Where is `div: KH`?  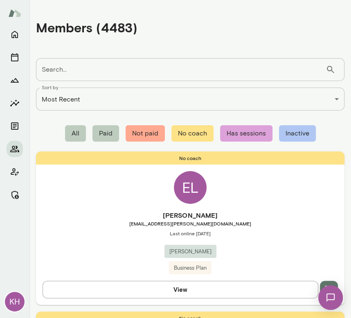 div: KH is located at coordinates (15, 301).